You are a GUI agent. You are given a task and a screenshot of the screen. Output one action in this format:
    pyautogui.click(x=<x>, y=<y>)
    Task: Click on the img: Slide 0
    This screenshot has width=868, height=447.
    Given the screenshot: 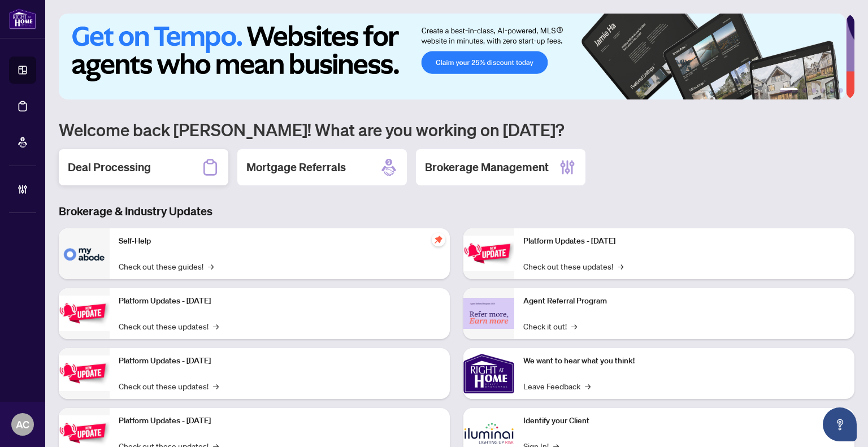 What is the action you would take?
    pyautogui.click(x=452, y=56)
    